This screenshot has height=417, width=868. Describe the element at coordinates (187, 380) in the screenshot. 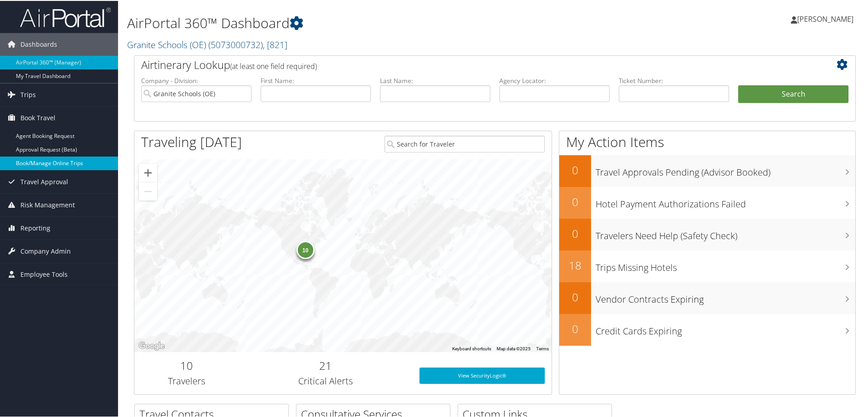

I see `h3: Travelers` at that location.